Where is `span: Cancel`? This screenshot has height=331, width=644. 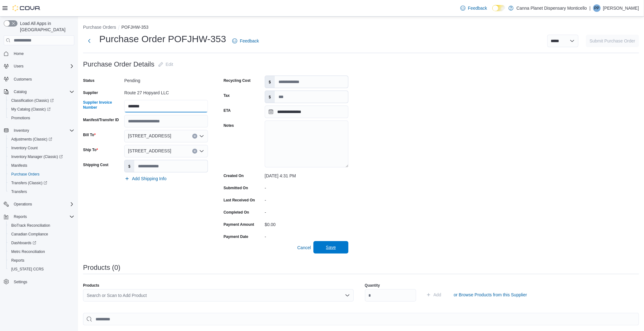
span: Cancel is located at coordinates (304, 247).